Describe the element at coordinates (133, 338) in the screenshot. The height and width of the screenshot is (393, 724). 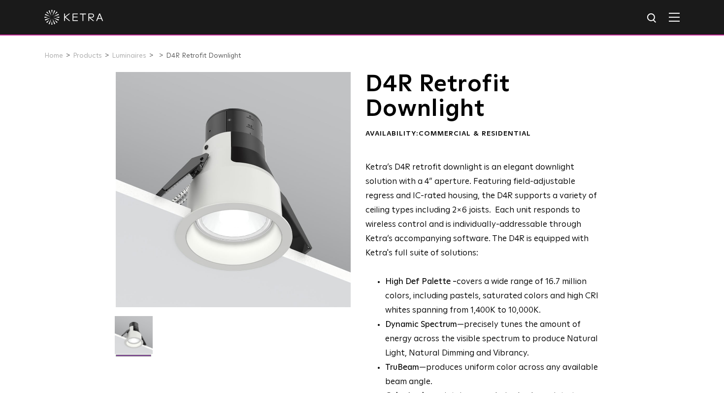
I see `img: D4R Retrofit Downlight` at that location.